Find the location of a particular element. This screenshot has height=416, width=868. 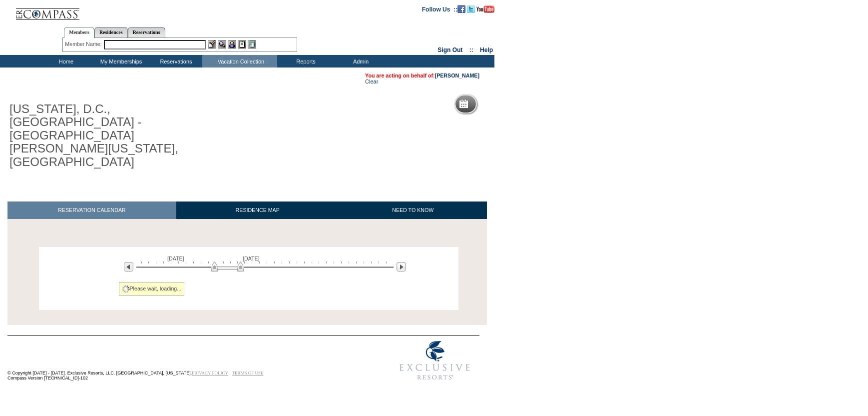

a: Clear is located at coordinates (371, 81).